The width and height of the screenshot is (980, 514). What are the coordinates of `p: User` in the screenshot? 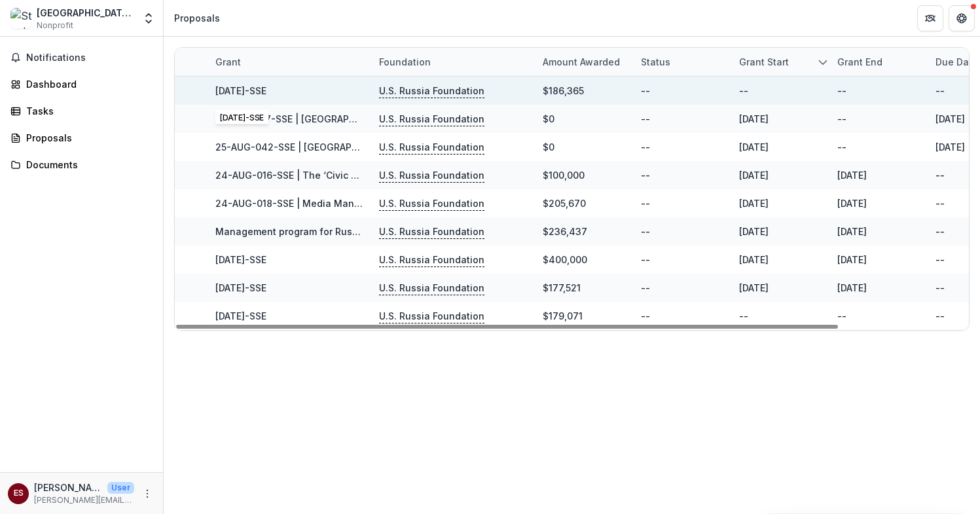 It's located at (121, 488).